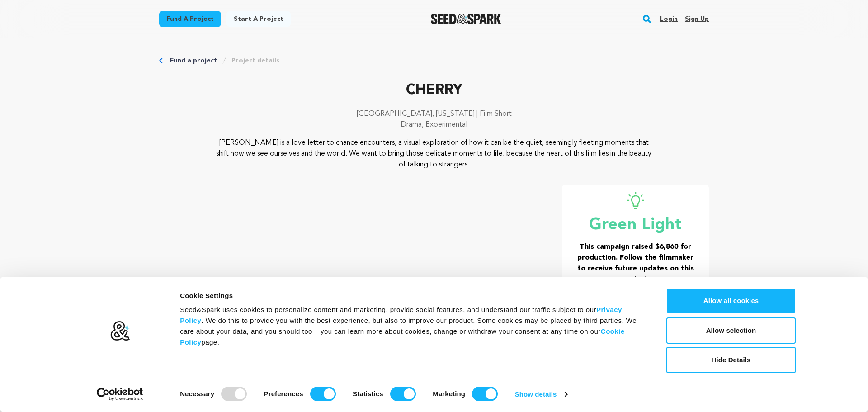  What do you see at coordinates (259, 19) in the screenshot?
I see `a: Start a project` at bounding box center [259, 19].